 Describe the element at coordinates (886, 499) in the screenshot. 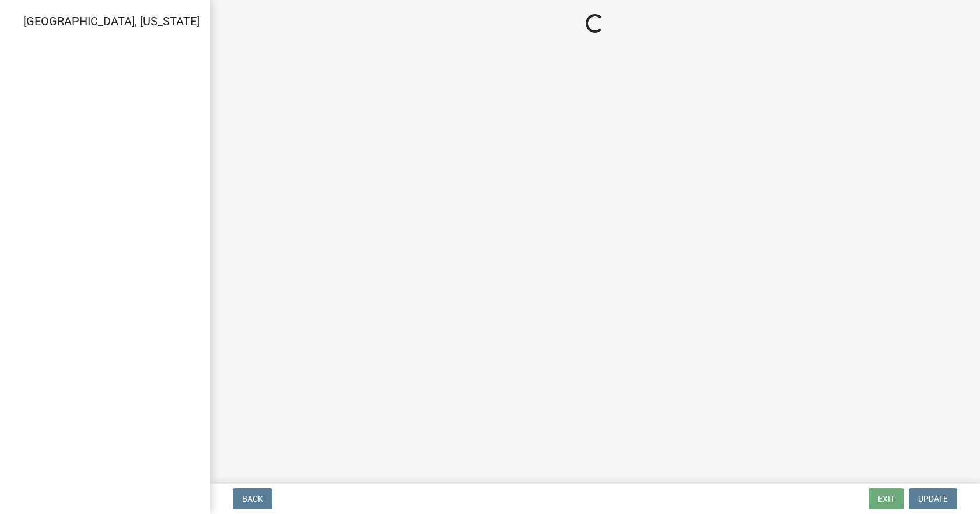

I see `button: Exit` at that location.